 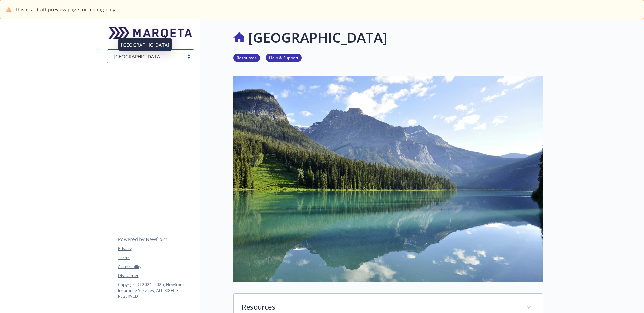 I want to click on p: Resources, so click(x=380, y=307).